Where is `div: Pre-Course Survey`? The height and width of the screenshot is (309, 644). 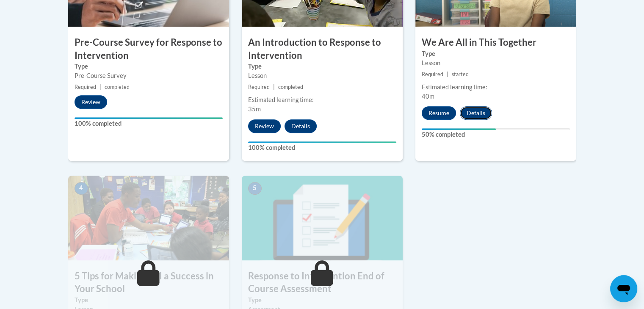 div: Pre-Course Survey is located at coordinates (149, 76).